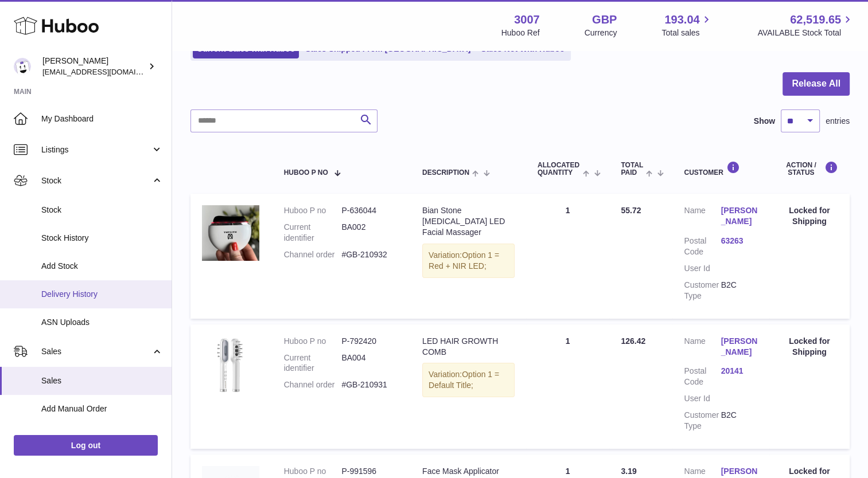  What do you see at coordinates (686, 25) in the screenshot?
I see `a: 193.04 Total sales` at bounding box center [686, 25].